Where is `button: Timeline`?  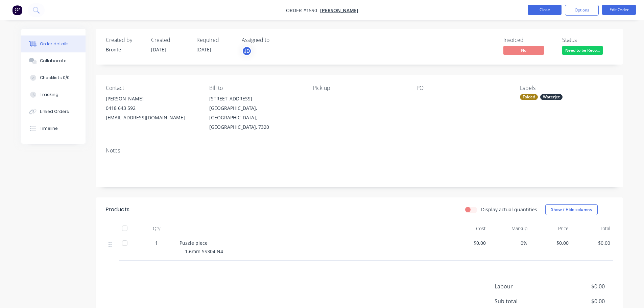
button: Timeline is located at coordinates (53, 129).